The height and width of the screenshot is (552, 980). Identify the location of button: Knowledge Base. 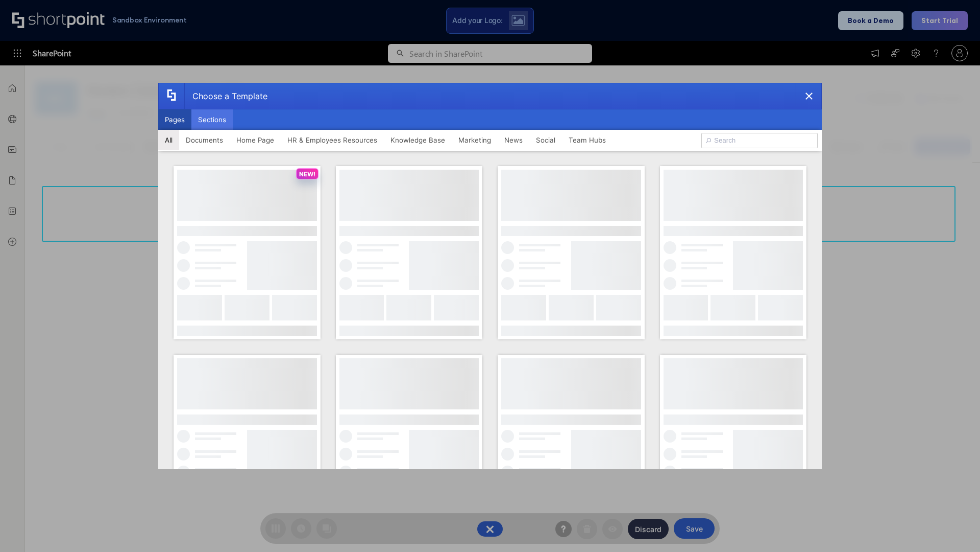
(418, 140).